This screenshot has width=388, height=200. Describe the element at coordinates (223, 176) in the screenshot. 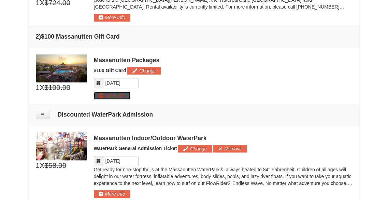

I see `p: Get ready for non-stop thrills at the Massanutten WaterPark®, always heated to 84° Fahrenheit. Ch...` at that location.